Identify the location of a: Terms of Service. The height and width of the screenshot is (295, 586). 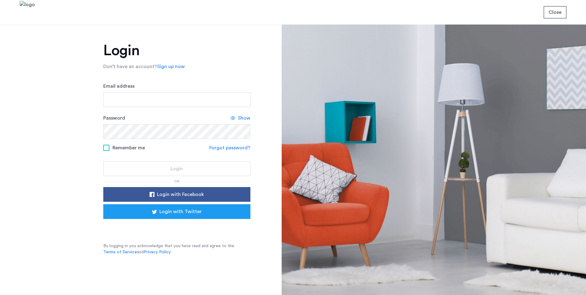
(120, 252).